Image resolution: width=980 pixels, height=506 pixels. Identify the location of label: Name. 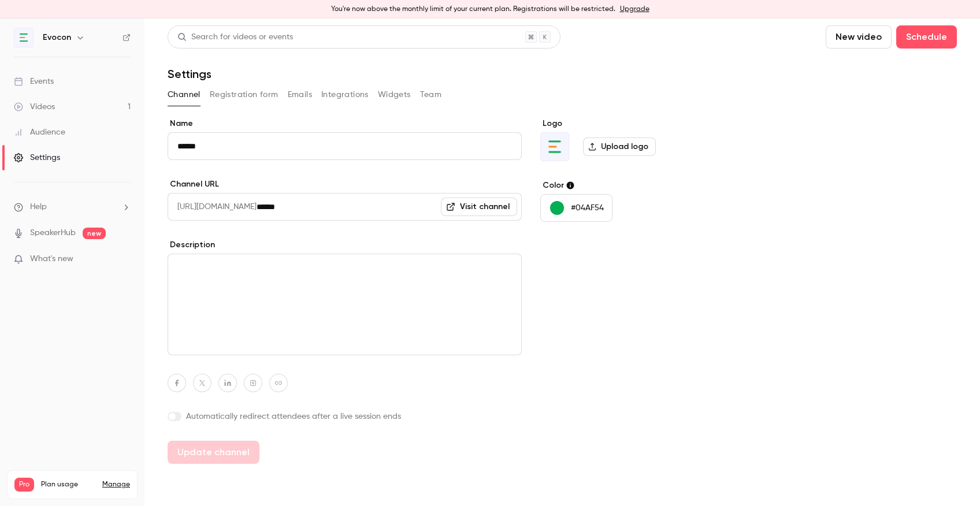
(344, 124).